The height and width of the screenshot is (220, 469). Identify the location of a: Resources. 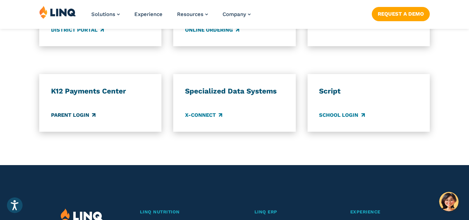
(193, 14).